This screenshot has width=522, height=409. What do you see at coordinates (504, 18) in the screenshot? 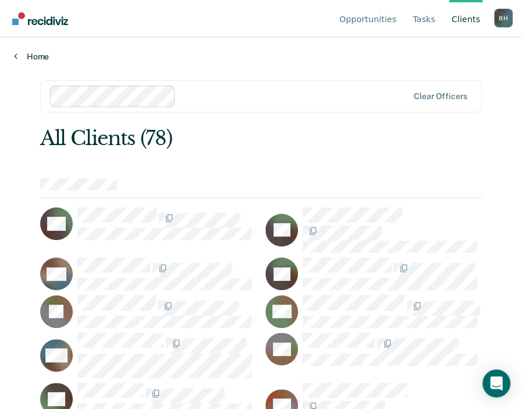
I see `button: Profile dropdown button` at bounding box center [504, 18].